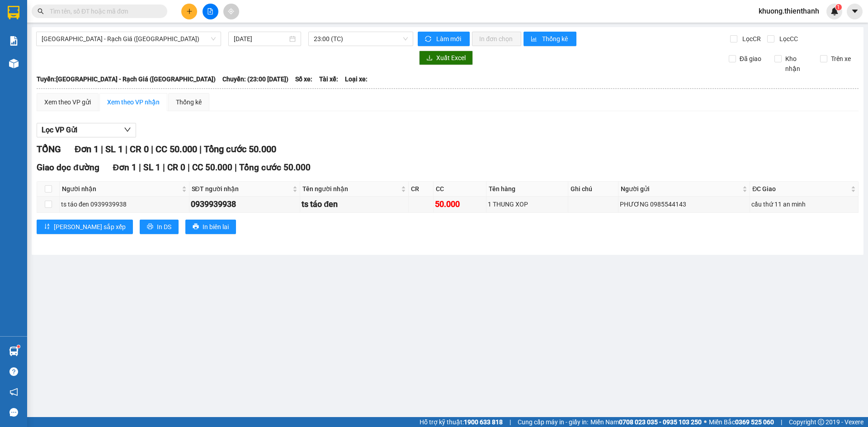 This screenshot has width=868, height=427. I want to click on div: Xem theo VP gửi, so click(67, 102).